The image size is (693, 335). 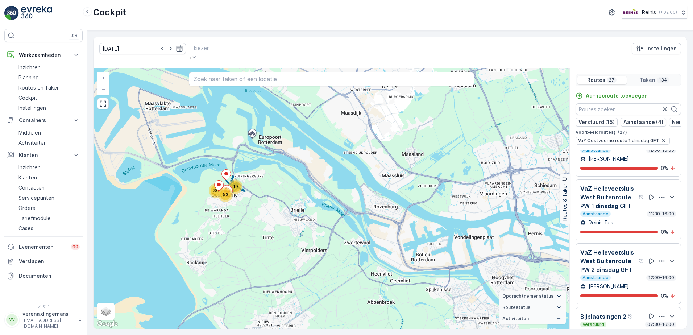 What do you see at coordinates (528, 296) in the screenshot?
I see `span: Opdrachtnemer status` at bounding box center [528, 296].